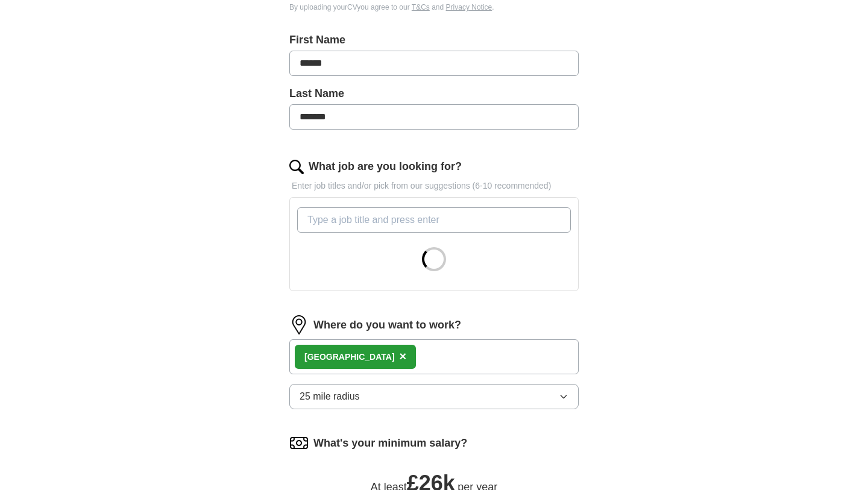  I want to click on span: 25 mile radius, so click(330, 396).